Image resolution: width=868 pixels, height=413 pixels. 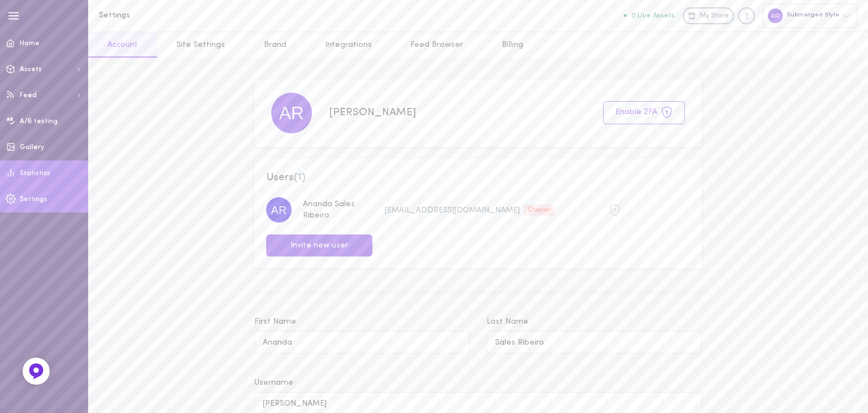 What do you see at coordinates (643, 112) in the screenshot?
I see `button: Enable 2FA` at bounding box center [643, 112].